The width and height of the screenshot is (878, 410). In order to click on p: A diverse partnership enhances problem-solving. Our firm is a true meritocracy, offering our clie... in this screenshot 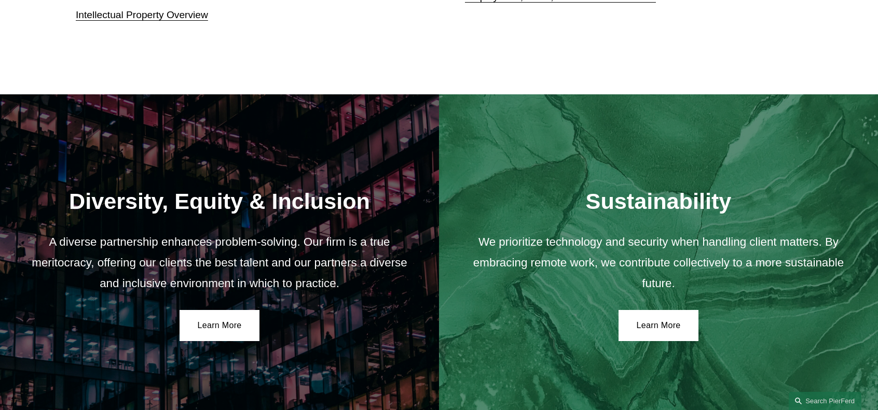, I will do `click(220, 263)`.